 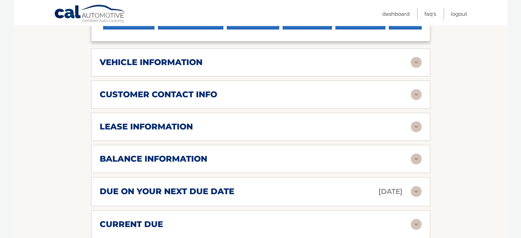 What do you see at coordinates (158, 95) in the screenshot?
I see `h2: customer contact info` at bounding box center [158, 95].